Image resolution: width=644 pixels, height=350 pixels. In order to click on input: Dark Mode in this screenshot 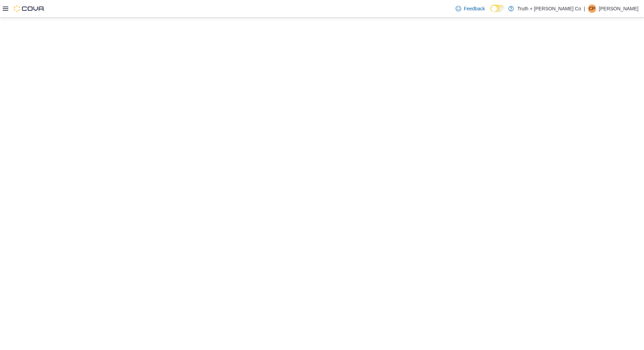, I will do `click(497, 9)`.